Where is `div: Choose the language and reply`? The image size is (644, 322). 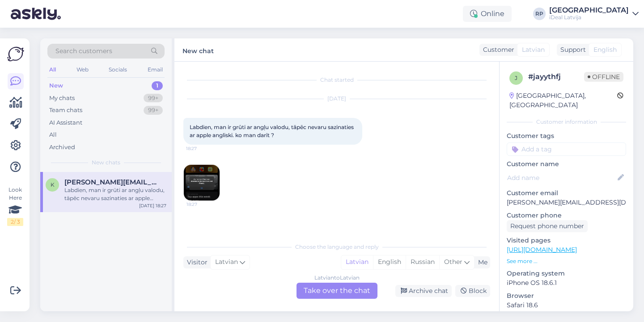
div: Choose the language and reply is located at coordinates (337, 247).